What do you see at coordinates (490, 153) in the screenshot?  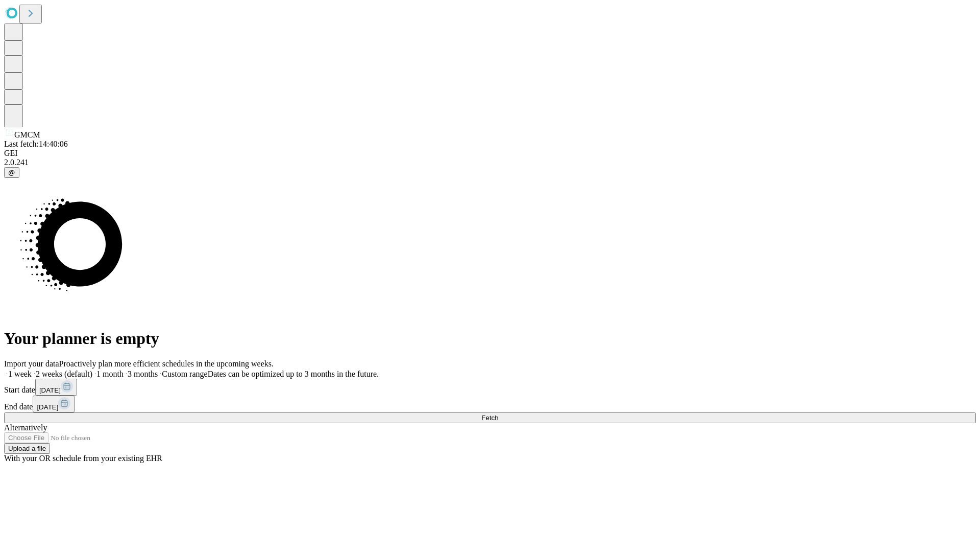 I see `div: GEI` at bounding box center [490, 153].